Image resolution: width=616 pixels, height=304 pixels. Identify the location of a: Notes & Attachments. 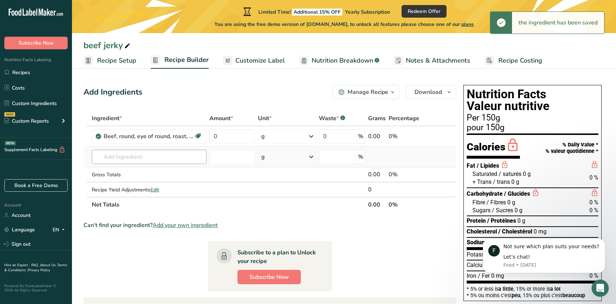
(432, 60).